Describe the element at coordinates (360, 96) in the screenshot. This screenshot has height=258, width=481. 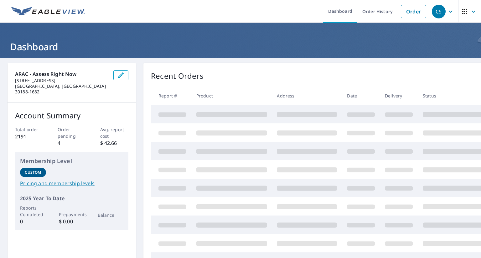
I see `th: Date` at that location.